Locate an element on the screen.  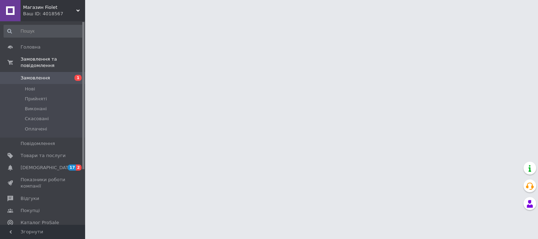
span: 2 is located at coordinates (79, 167).